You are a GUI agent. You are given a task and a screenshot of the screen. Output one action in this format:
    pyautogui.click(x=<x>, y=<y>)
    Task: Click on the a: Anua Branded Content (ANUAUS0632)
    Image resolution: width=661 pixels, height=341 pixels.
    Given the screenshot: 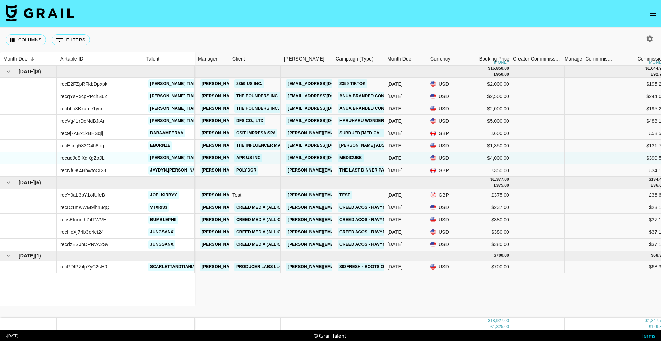 What is the action you would take?
    pyautogui.click(x=383, y=108)
    